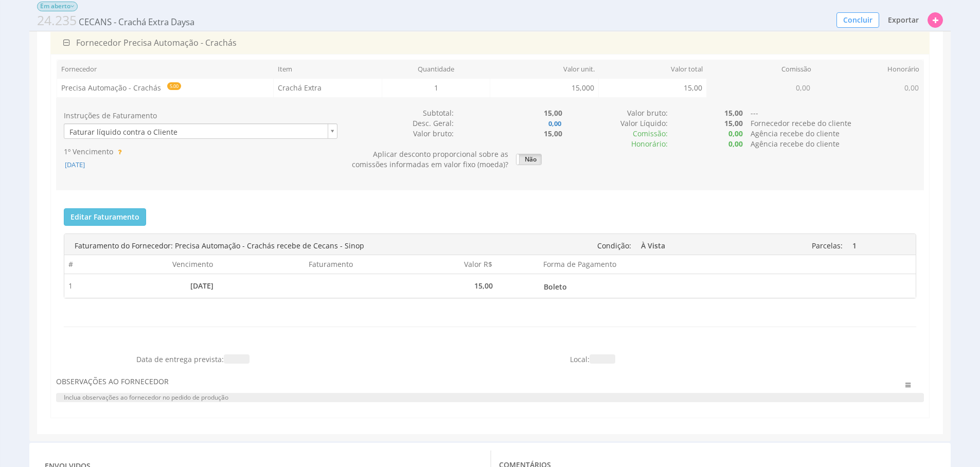 This screenshot has height=467, width=980. What do you see at coordinates (429, 264) in the screenshot?
I see `th: Valor R$` at bounding box center [429, 264].